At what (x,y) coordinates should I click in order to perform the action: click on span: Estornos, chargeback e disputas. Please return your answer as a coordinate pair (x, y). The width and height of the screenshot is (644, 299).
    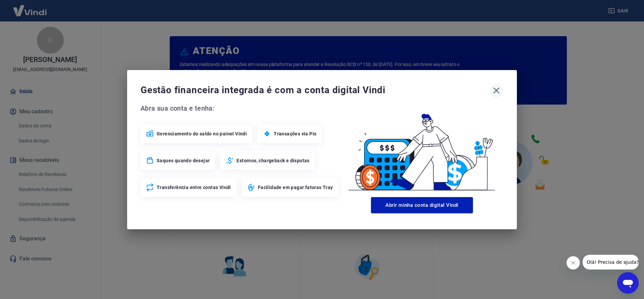
    Looking at the image, I should click on (273, 161).